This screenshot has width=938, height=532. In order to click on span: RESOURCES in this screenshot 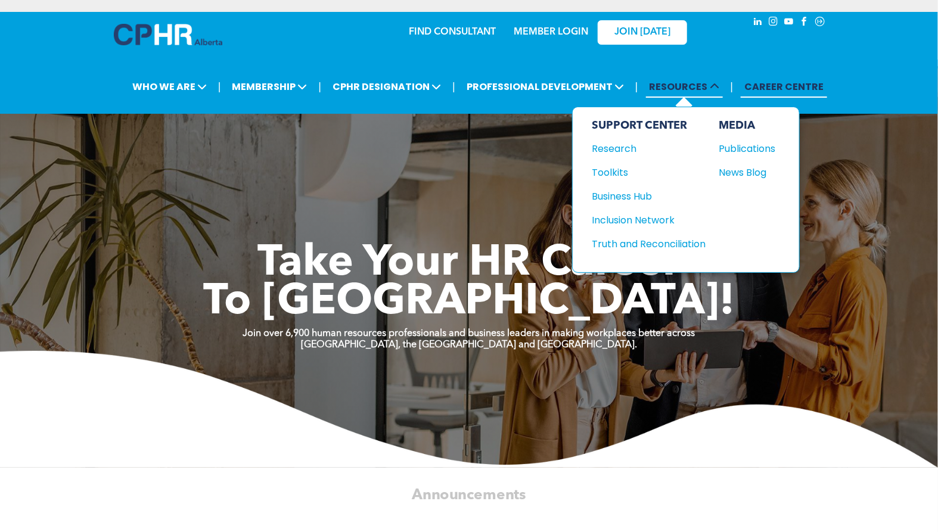, I will do `click(684, 86)`.